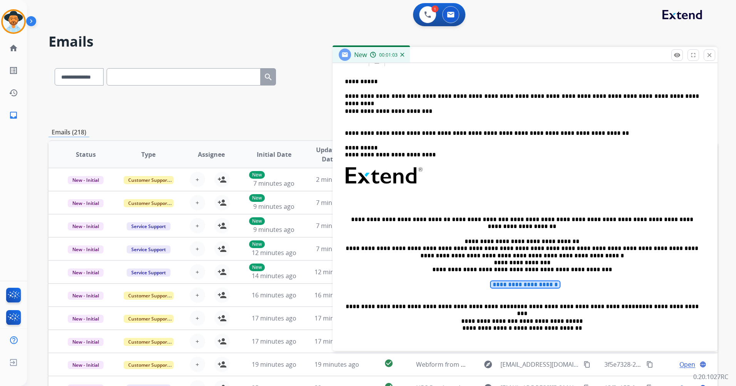 Image resolution: width=736 pixels, height=386 pixels. I want to click on mat-icon: check_circle, so click(389, 363).